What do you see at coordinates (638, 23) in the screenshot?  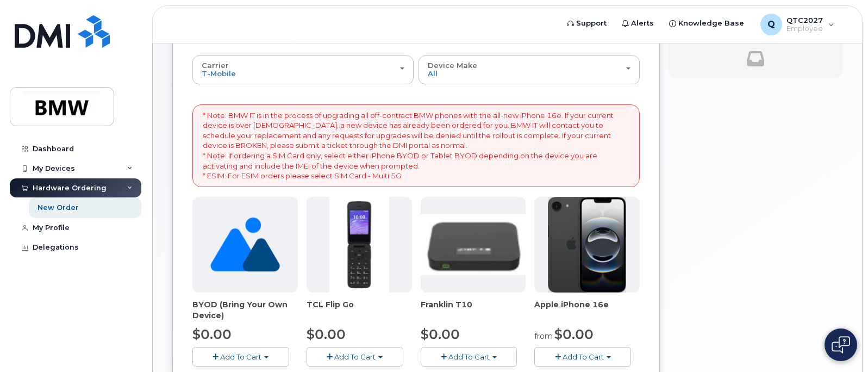 I see `a: Alerts` at bounding box center [638, 23].